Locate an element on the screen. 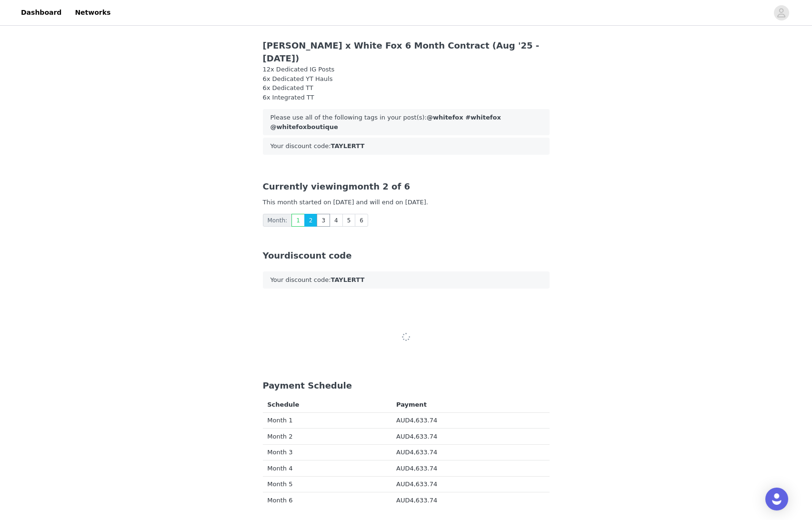 The width and height of the screenshot is (812, 520). span: discount code is located at coordinates (318, 255).